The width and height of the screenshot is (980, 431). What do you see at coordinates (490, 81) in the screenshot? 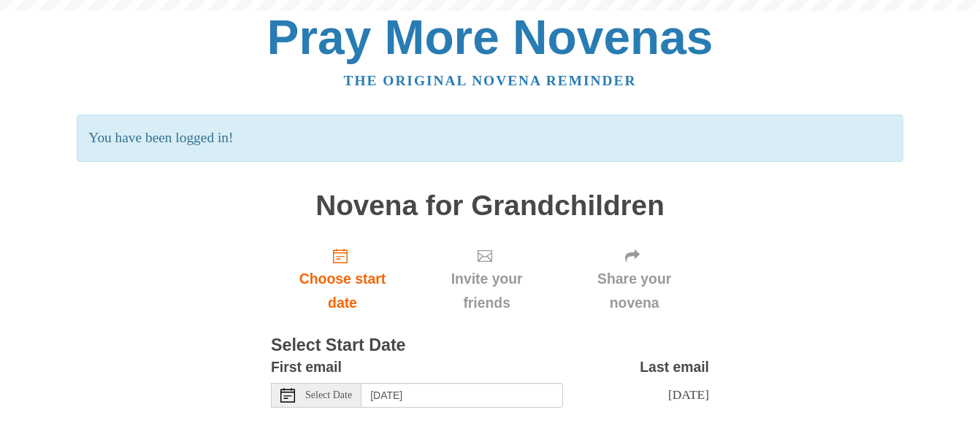
I see `a: The original novena reminder` at bounding box center [490, 81].